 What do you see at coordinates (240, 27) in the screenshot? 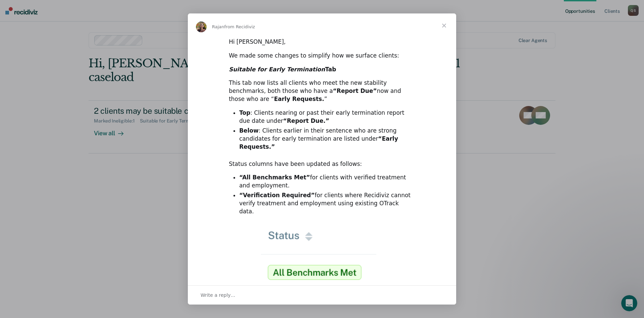
I see `span: from Recidiviz` at bounding box center [240, 27].